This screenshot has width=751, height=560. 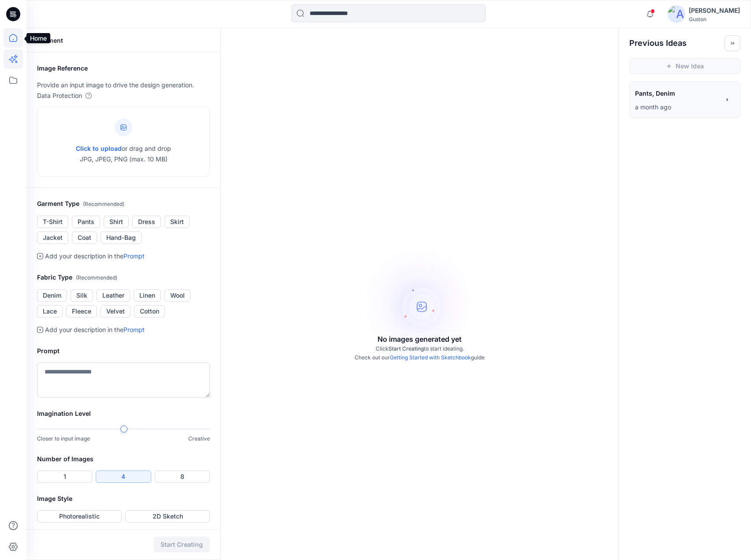 I want to click on button: Leather, so click(x=113, y=296).